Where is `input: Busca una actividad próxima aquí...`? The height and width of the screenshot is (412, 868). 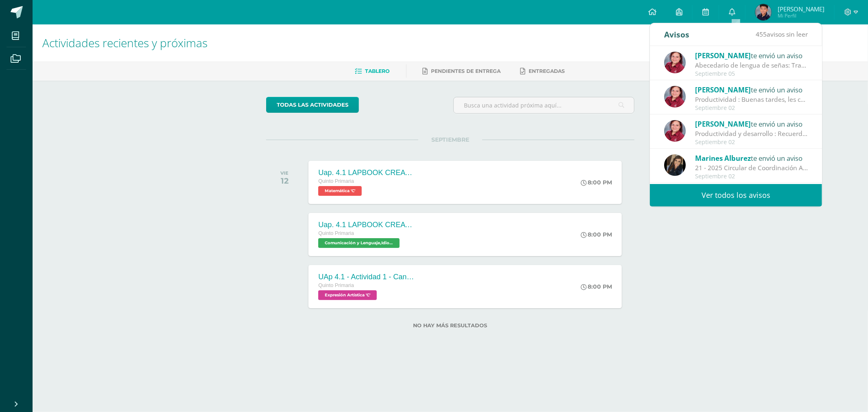
input: Busca una actividad próxima aquí... is located at coordinates (544, 105).